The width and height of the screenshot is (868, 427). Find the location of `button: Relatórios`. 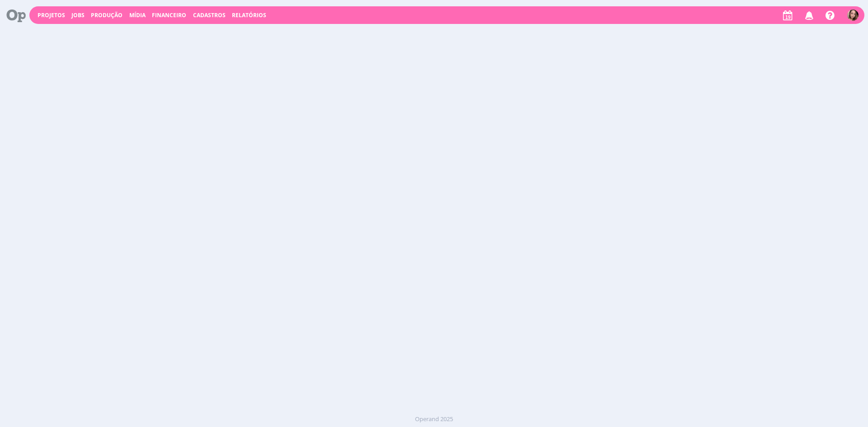

button: Relatórios is located at coordinates (249, 16).